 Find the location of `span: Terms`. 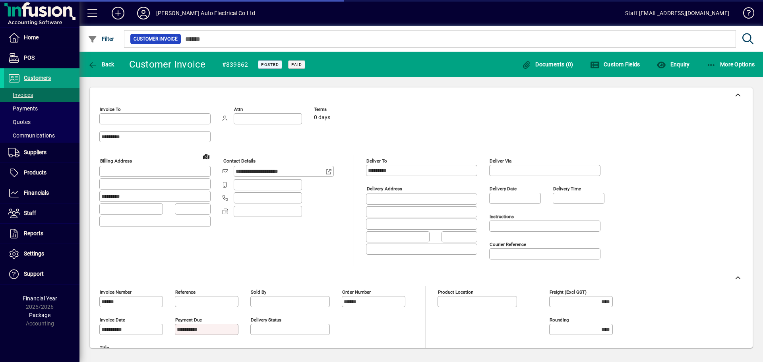

span: Terms is located at coordinates (338, 109).